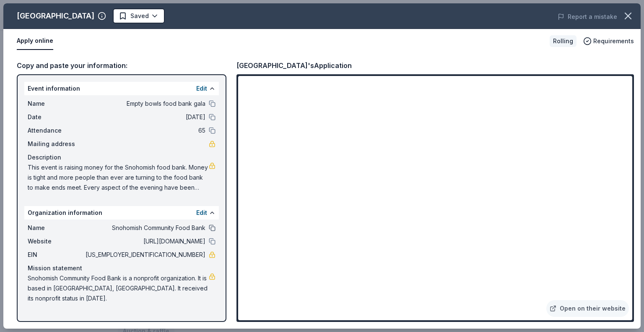 The image size is (644, 332). Describe the element at coordinates (121, 89) in the screenshot. I see `div: Event information` at that location.